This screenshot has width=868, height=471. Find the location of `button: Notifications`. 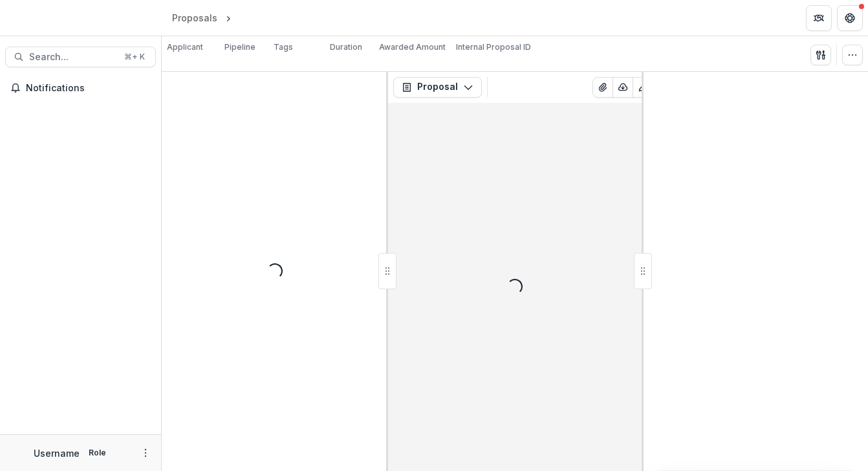

button: Notifications is located at coordinates (80, 88).